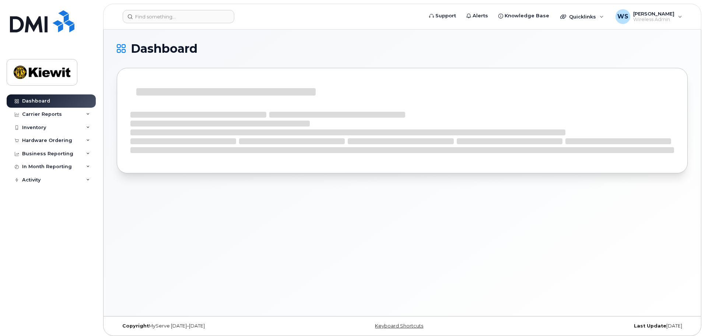  Describe the element at coordinates (164, 49) in the screenshot. I see `span: Dashboard` at that location.